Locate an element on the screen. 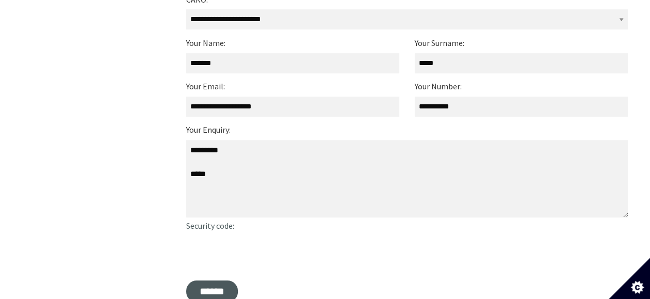 The height and width of the screenshot is (299, 650). button: Set cookie preferences is located at coordinates (629, 279).